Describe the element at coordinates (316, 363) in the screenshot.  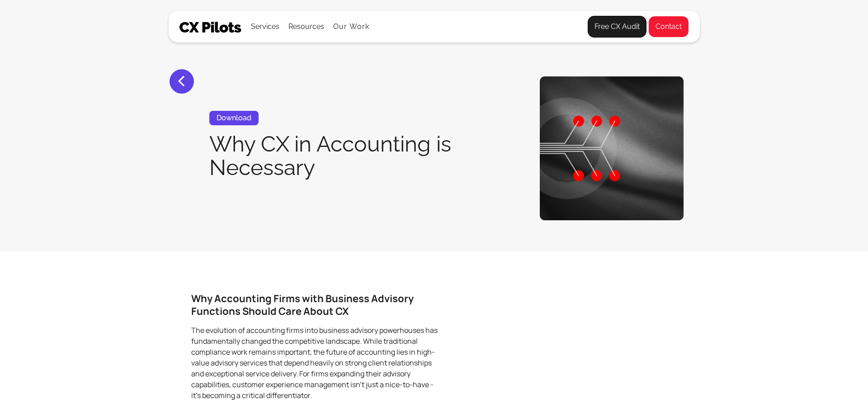
I see `p: The evolution of accounting firms into business advisory powerhouses has fundamentally changed th...` at that location.